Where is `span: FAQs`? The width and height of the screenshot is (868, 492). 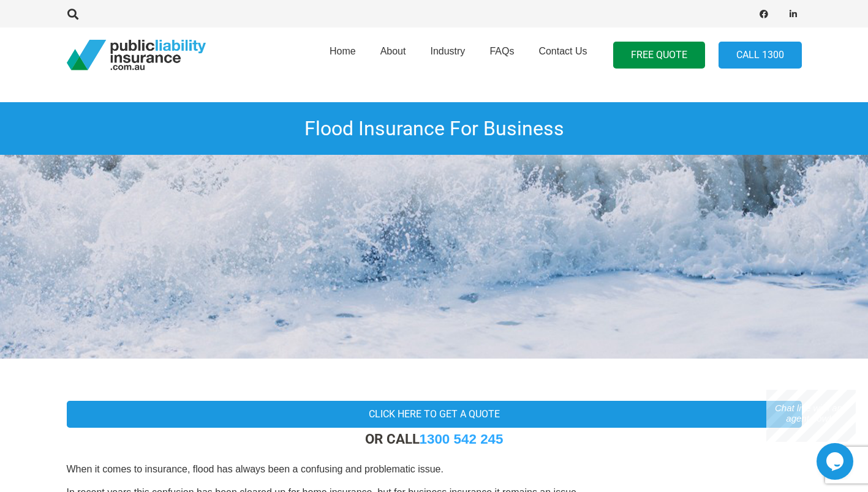 span: FAQs is located at coordinates (501, 51).